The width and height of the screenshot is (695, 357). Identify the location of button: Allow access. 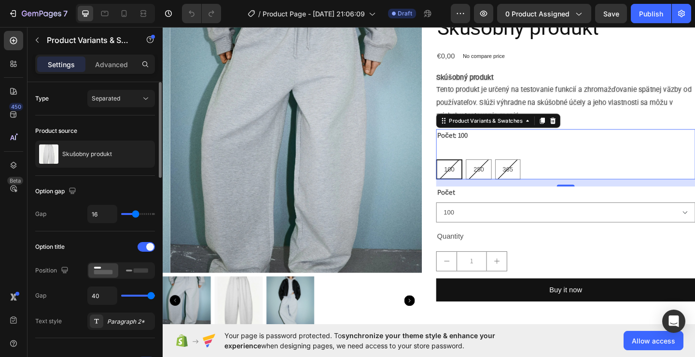
(654, 340).